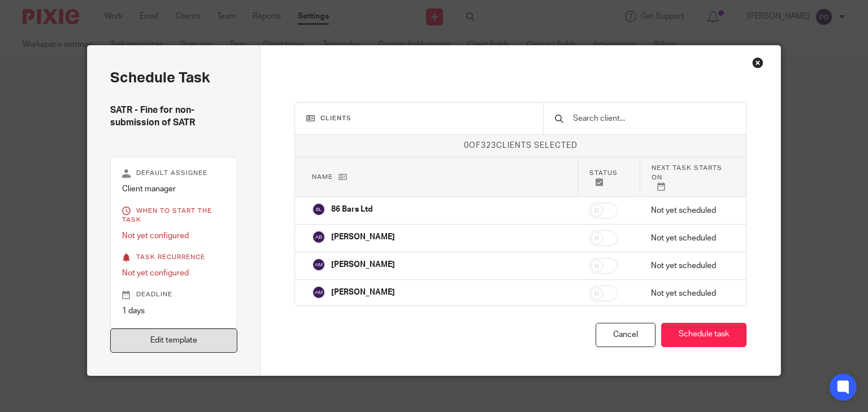  What do you see at coordinates (174, 311) in the screenshot?
I see `p: 1 days` at bounding box center [174, 311].